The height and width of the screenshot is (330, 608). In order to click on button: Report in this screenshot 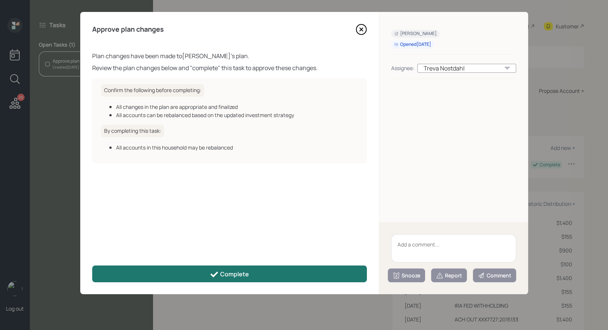, I will do `click(449, 276)`.